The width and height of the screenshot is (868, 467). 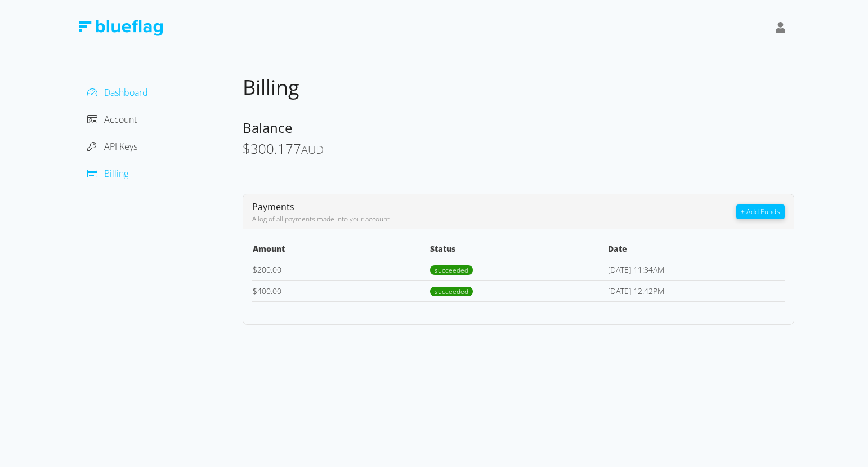 What do you see at coordinates (112, 146) in the screenshot?
I see `a: API Keys` at bounding box center [112, 146].